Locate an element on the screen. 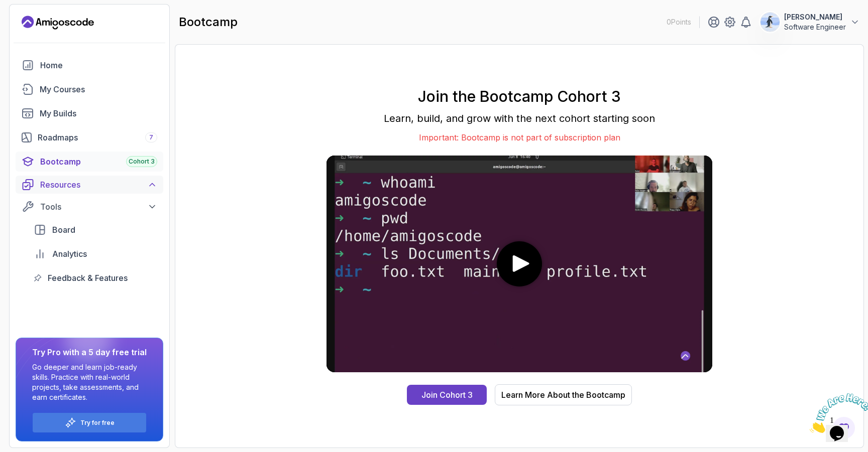  a: Try for free is located at coordinates (98, 423).